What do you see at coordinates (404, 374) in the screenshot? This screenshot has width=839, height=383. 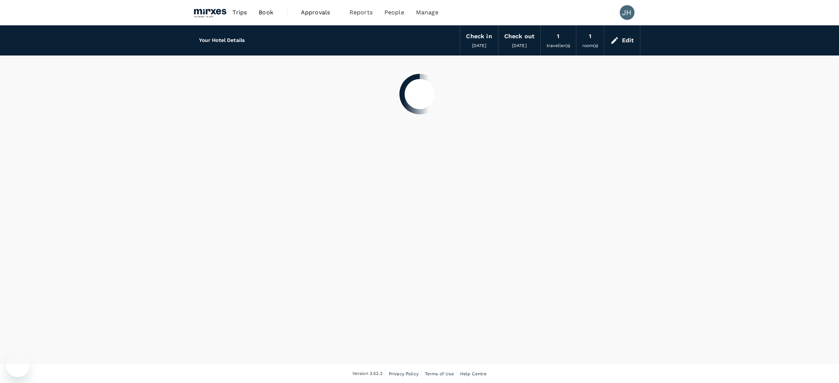 I see `a: Privacy Policy` at bounding box center [404, 374].